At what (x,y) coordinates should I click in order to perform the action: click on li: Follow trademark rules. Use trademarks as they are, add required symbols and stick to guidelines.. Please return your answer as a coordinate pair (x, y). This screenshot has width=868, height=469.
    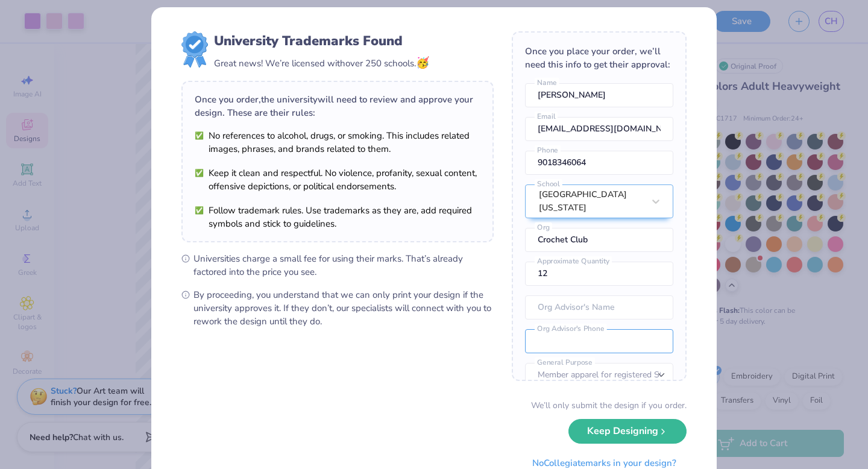
    Looking at the image, I should click on (338, 217).